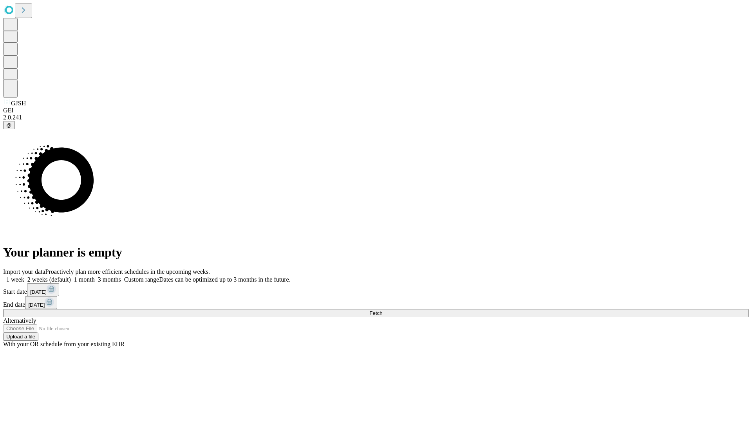  What do you see at coordinates (376, 313) in the screenshot?
I see `span: Fetch` at bounding box center [376, 313].